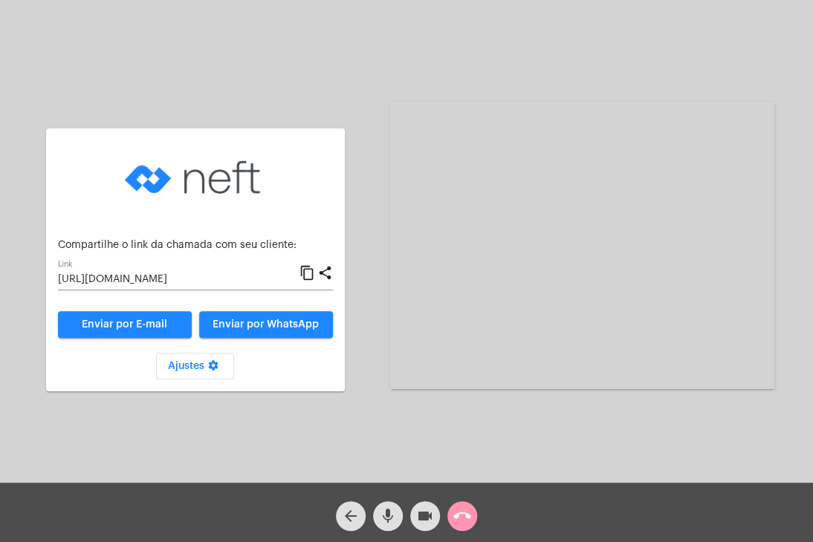 The image size is (813, 542). I want to click on mat-icon: call_end, so click(462, 516).